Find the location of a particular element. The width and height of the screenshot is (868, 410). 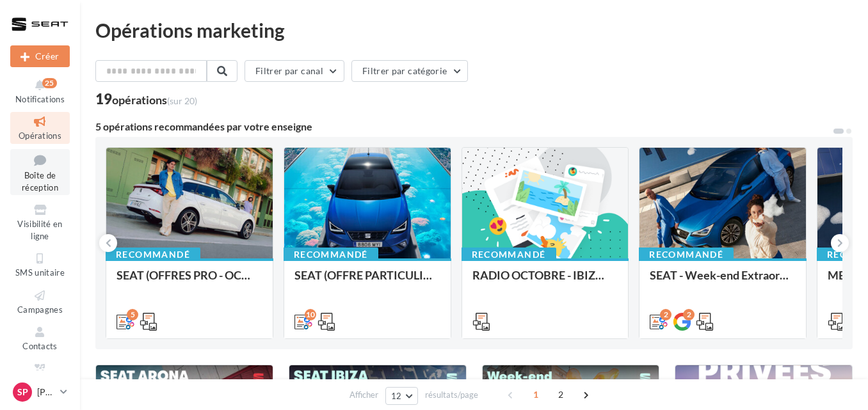

a: Campagnes is located at coordinates (40, 301).